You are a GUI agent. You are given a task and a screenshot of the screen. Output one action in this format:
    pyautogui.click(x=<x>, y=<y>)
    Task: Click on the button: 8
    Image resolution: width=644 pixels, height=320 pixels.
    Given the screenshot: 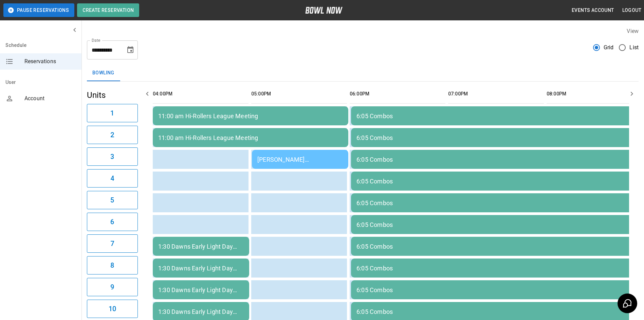 What is the action you would take?
    pyautogui.click(x=113, y=265)
    